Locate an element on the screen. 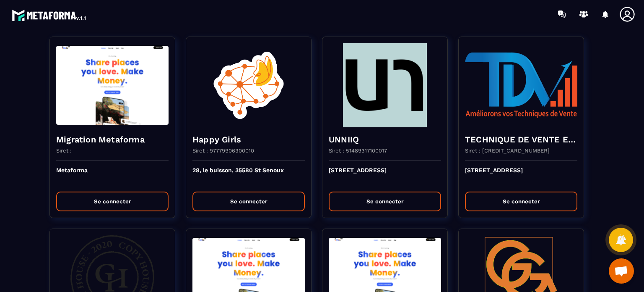 This screenshot has height=292, width=644. div: Ouvrir le chat is located at coordinates (622, 271).